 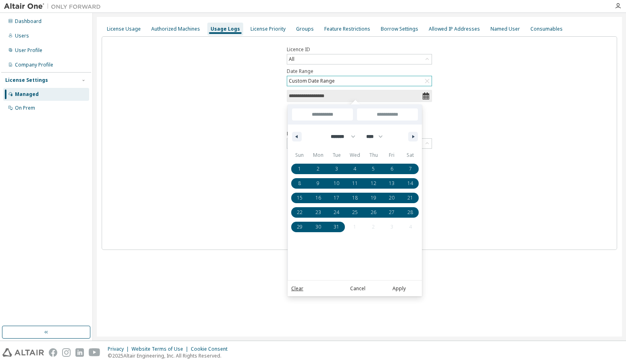 I want to click on span: 28, so click(x=410, y=212).